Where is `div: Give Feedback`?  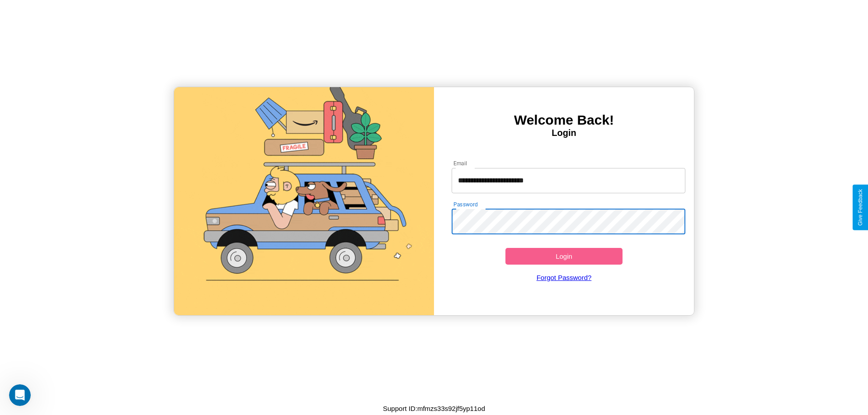
div: Give Feedback is located at coordinates (861, 207).